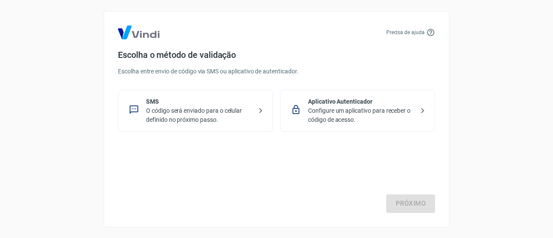  What do you see at coordinates (361, 115) in the screenshot?
I see `p: Configure um aplicativo para receber o código de acesso.` at bounding box center [361, 115].